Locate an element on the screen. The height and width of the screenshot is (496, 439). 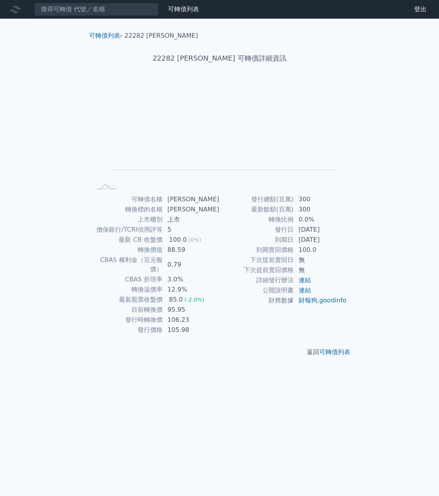
td: 轉換價值 is located at coordinates (127, 250).